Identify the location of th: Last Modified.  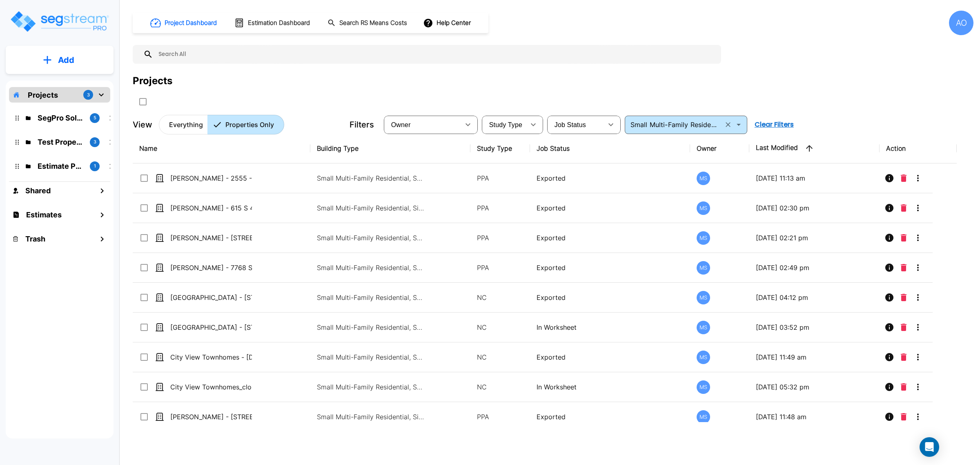
(814, 148).